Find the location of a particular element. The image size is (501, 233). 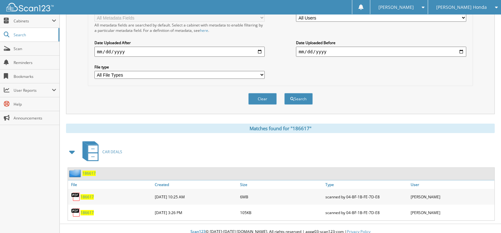

img: scan123-logo-white.svg is located at coordinates (30, 7).